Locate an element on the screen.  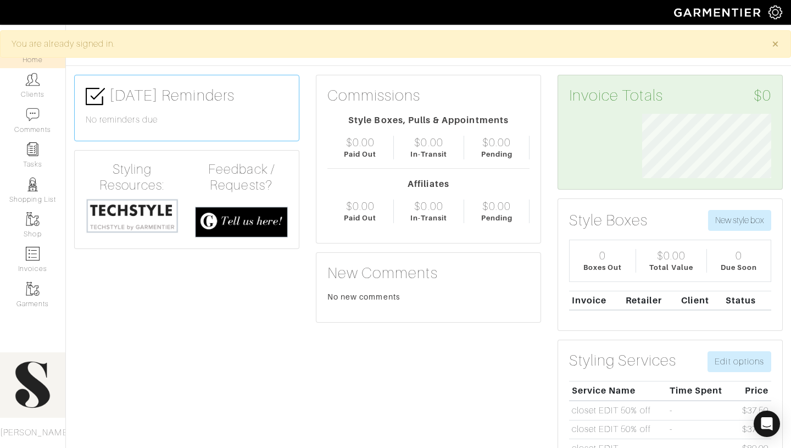
h3: Commissions is located at coordinates (374, 96).